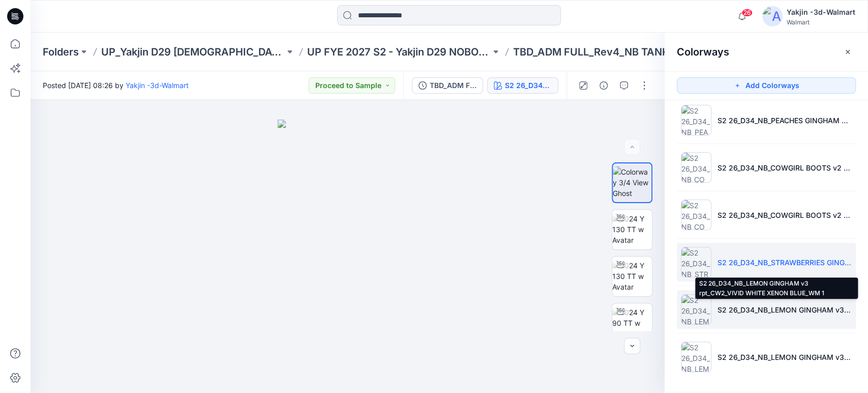 The image size is (868, 393). Describe the element at coordinates (696, 120) in the screenshot. I see `img: S2 26_D34_NB_PEACHES GINGHAM v2 rpt_CW1_VIVID WHITE TENDER LEMON_WM` at that location.